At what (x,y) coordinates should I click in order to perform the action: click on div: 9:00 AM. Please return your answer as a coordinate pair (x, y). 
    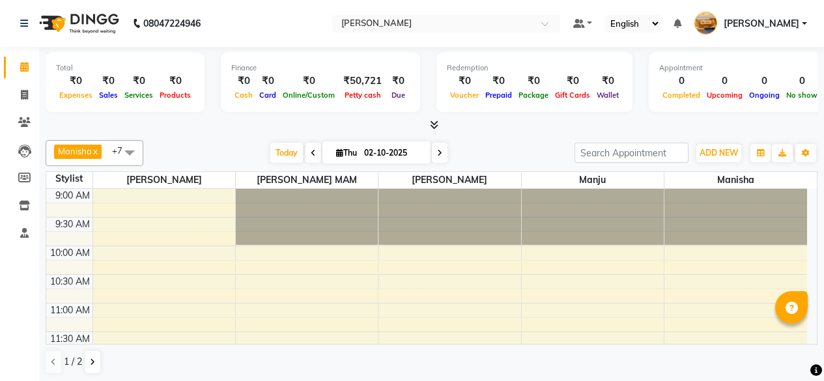
    Looking at the image, I should click on (72, 195).